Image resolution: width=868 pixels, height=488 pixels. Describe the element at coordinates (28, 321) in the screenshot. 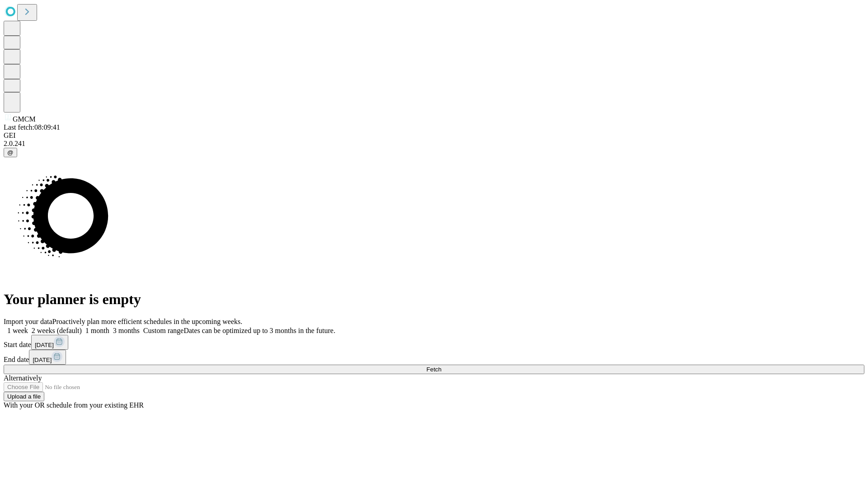

I see `span: Import your data` at that location.